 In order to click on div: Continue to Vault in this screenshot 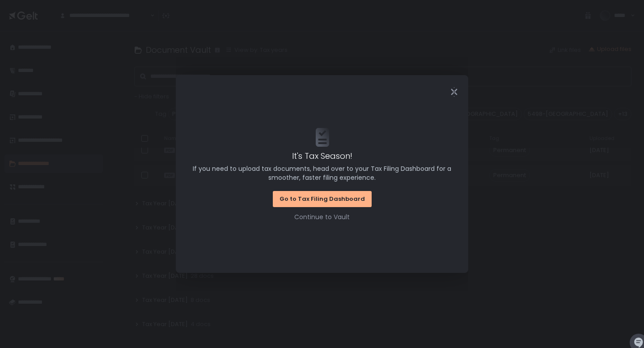, I will do `click(322, 217)`.